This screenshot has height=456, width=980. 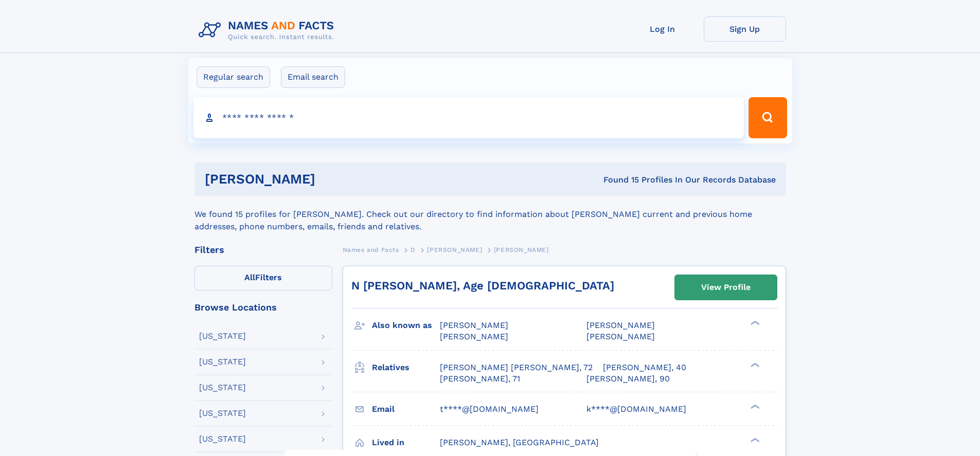 What do you see at coordinates (662, 29) in the screenshot?
I see `a: Log In` at bounding box center [662, 29].